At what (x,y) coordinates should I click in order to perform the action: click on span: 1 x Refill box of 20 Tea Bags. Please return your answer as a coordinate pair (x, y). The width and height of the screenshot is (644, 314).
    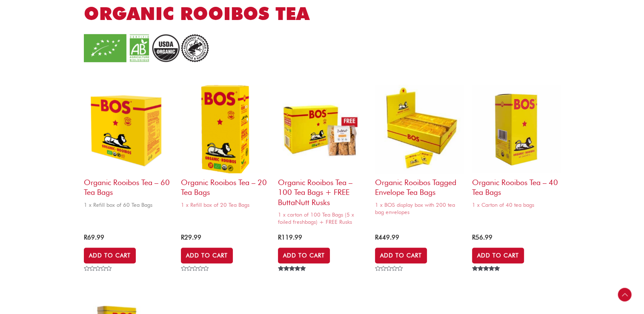
    Looking at the image, I should click on (225, 204).